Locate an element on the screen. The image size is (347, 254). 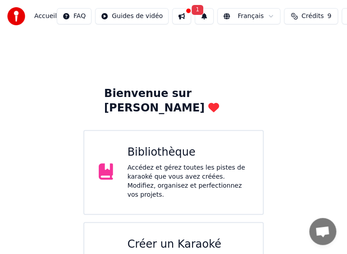
span: Accueil is located at coordinates (46, 16).